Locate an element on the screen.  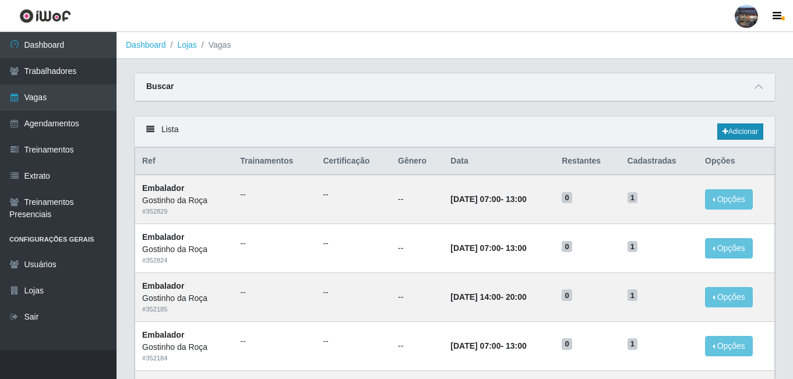
th: Trainamentos is located at coordinates (274, 161).